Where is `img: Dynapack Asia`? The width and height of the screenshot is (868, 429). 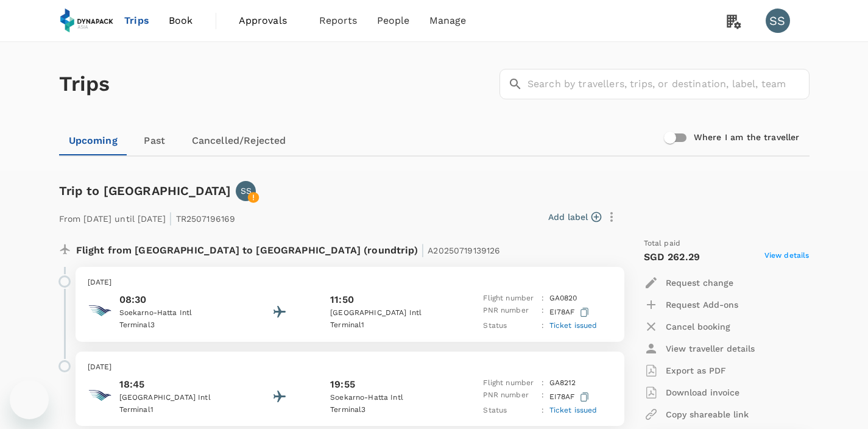
img: Dynapack Asia is located at coordinates (87, 21).